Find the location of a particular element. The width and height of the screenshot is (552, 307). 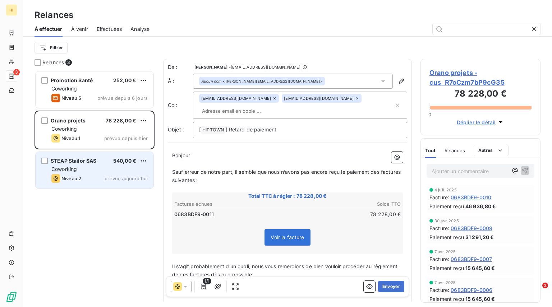

span: Bonjour is located at coordinates (181, 155).